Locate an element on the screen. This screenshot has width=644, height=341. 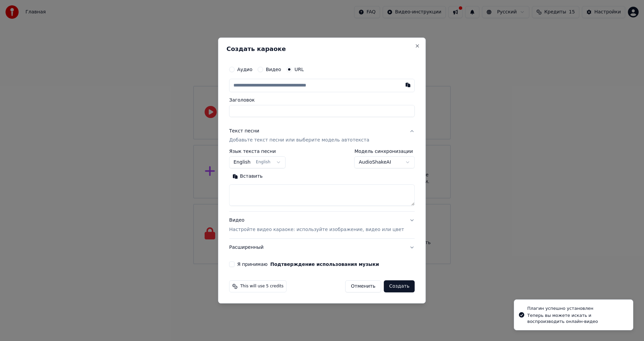
p: Добавьте текст песни или выберите модель автотекста is located at coordinates (299, 140).